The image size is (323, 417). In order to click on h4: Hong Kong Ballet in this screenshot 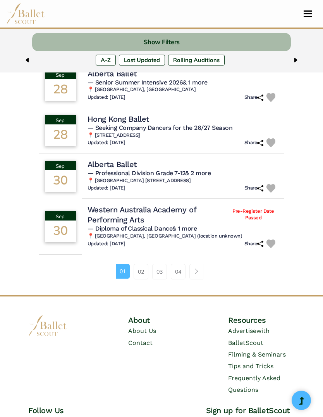, I will do `click(118, 119)`.